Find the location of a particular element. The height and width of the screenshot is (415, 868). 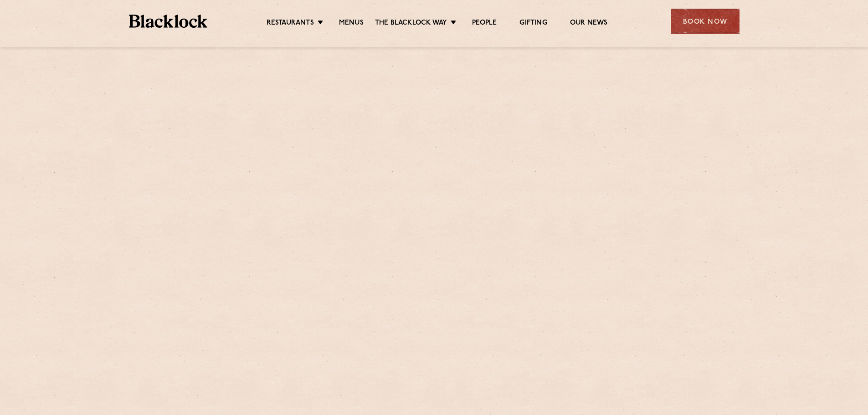

a: Our News is located at coordinates (589, 23).